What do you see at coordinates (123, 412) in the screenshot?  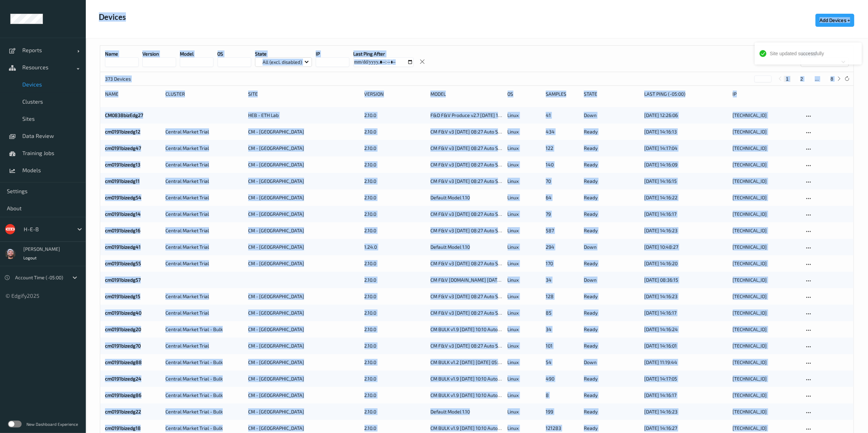 I see `a: cm0191bizedg22` at bounding box center [123, 412].